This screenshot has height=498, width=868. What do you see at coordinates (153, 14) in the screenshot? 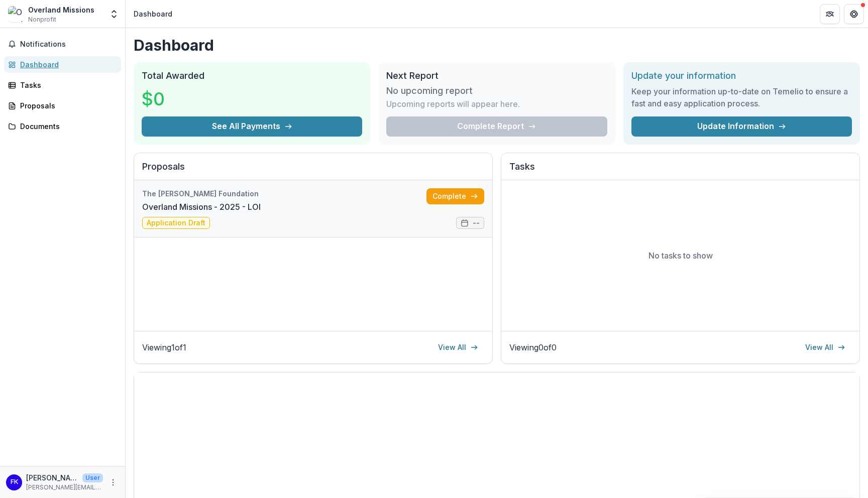
I see `nav: breadcrumb` at bounding box center [153, 14].